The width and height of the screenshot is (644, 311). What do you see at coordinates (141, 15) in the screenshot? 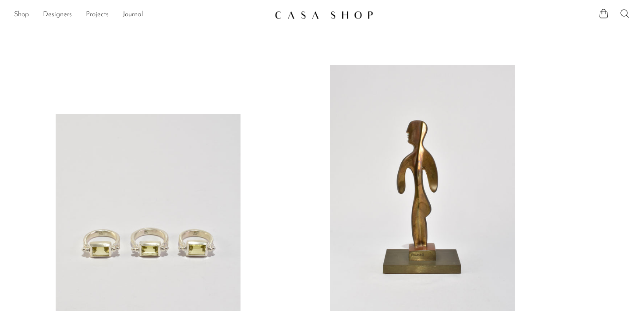
I see `nav: Desktop navigation` at bounding box center [141, 15].